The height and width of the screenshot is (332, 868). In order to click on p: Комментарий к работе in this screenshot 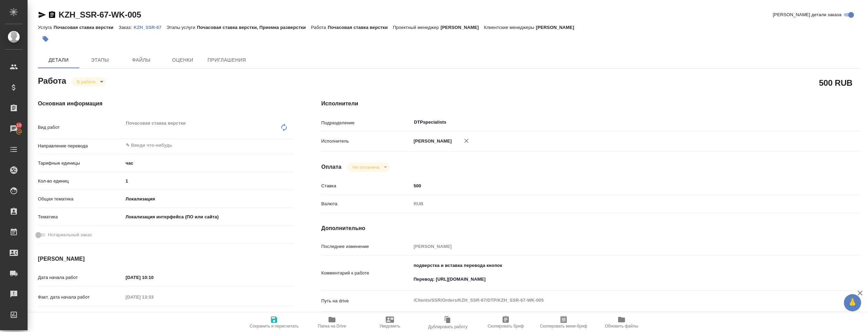, I will do `click(366, 273)`.